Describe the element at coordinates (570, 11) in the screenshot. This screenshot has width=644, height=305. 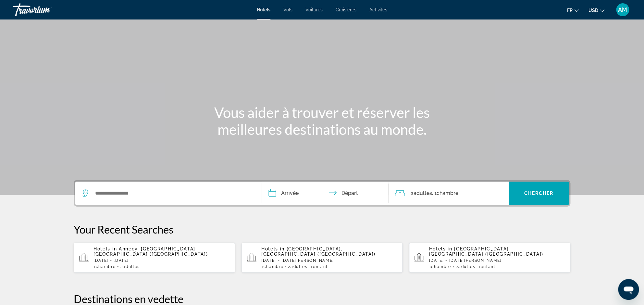
I see `span: fr` at that location.